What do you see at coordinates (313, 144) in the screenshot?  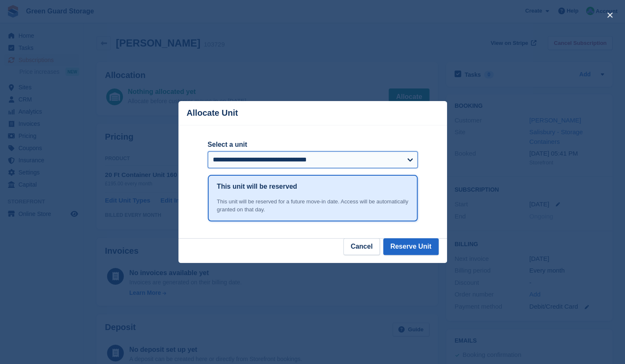 I see `label: Select a unit` at bounding box center [313, 144].